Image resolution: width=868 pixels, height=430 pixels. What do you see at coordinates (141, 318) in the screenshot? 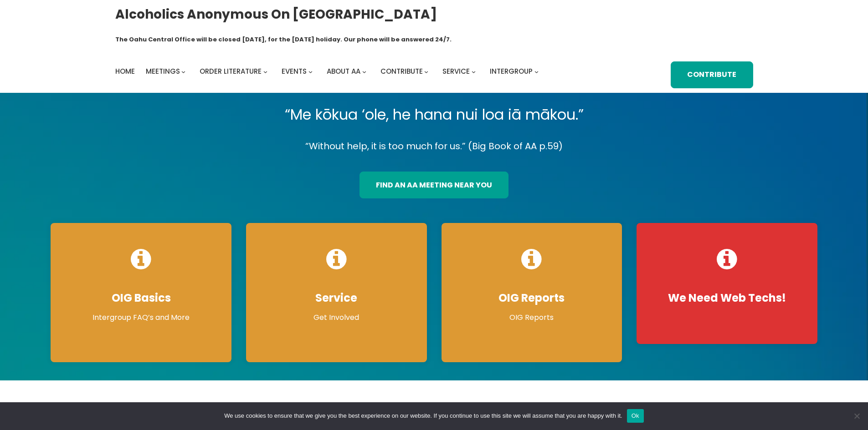
I see `p: Intergroup FAQ’s and More` at bounding box center [141, 318].